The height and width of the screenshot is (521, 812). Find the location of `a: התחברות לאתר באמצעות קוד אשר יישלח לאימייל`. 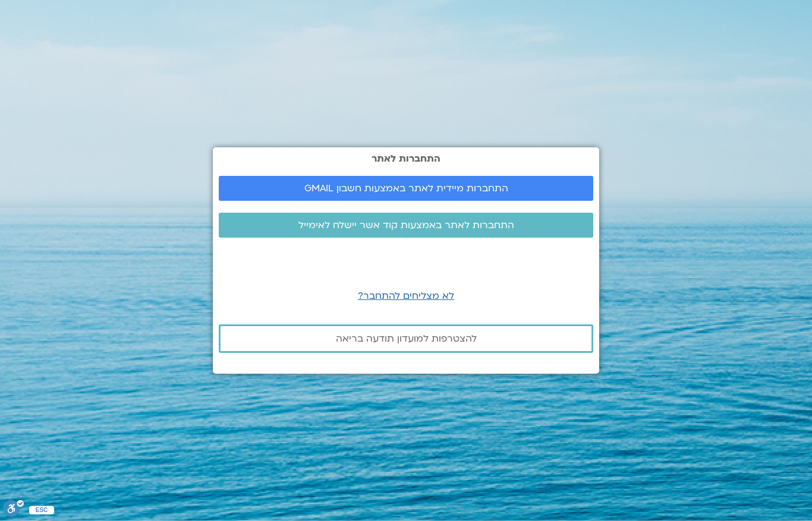

a: התחברות לאתר באמצעות קוד אשר יישלח לאימייל is located at coordinates (406, 225).